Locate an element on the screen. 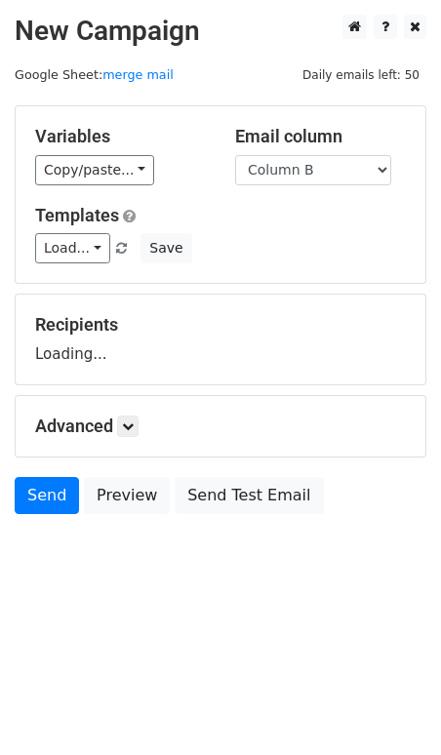 The image size is (441, 755). small: Google Sheet: is located at coordinates (94, 74).